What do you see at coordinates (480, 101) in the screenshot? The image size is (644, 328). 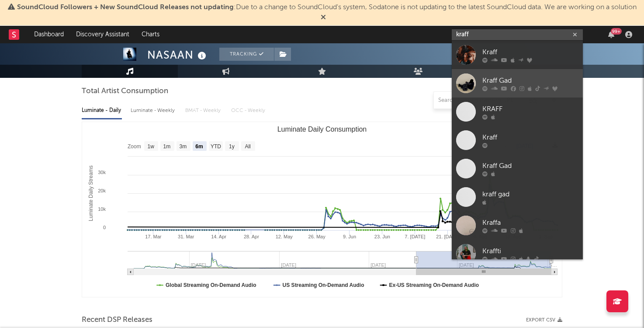 I see `input: Search by song name or URL` at bounding box center [480, 101].